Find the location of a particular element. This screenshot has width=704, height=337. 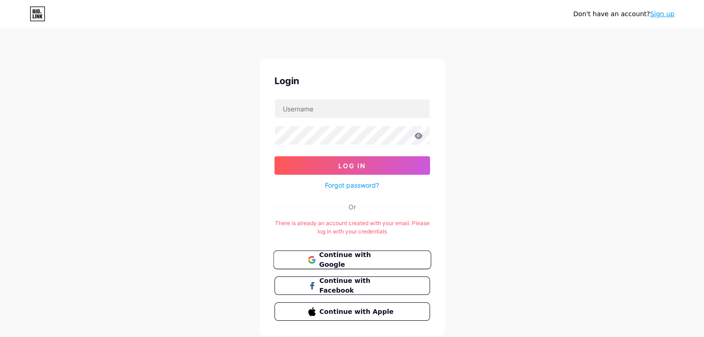

div: Don't have an account? is located at coordinates (623, 14).